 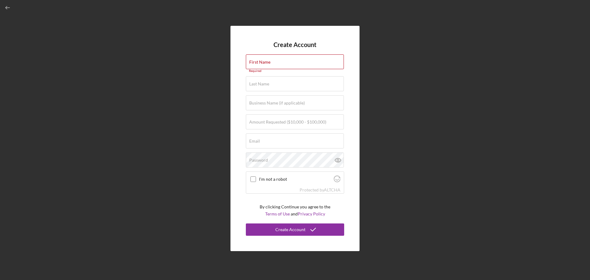 What do you see at coordinates (295, 45) in the screenshot?
I see `h4: Create Account` at bounding box center [295, 45].